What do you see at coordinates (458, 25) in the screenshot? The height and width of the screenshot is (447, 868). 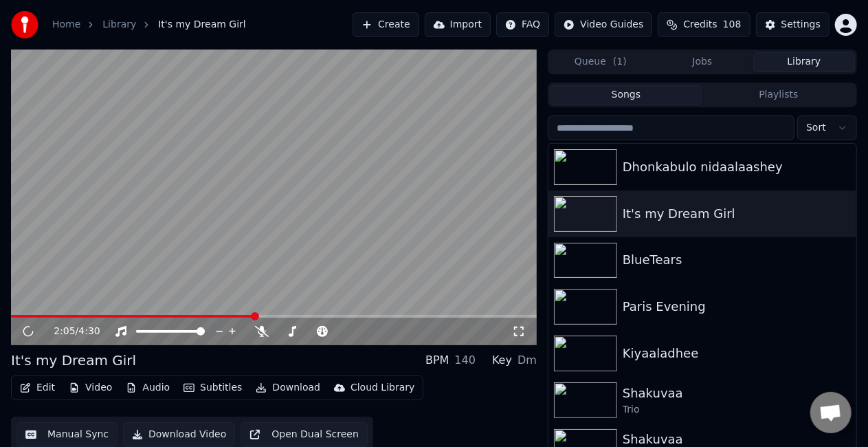 I see `button: Import` at bounding box center [458, 25].